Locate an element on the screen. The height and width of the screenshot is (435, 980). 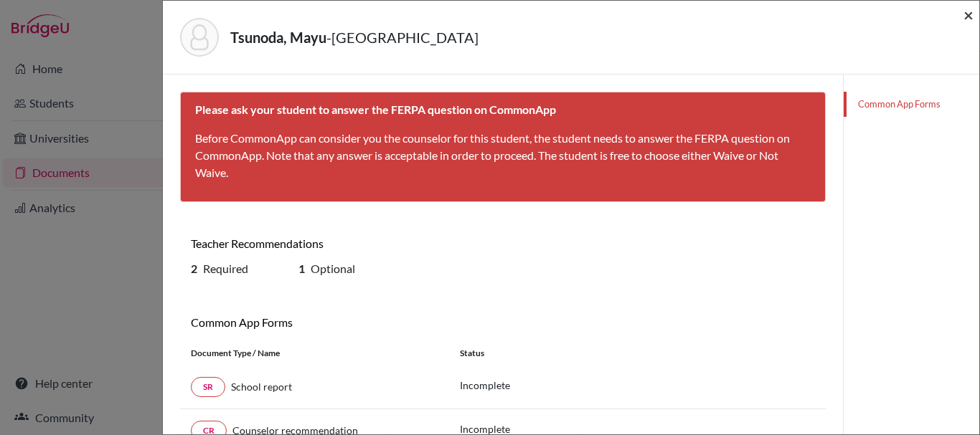
p: Before CommonApp can consider you the counselor for this student, the student needs to answer the... is located at coordinates (503, 156).